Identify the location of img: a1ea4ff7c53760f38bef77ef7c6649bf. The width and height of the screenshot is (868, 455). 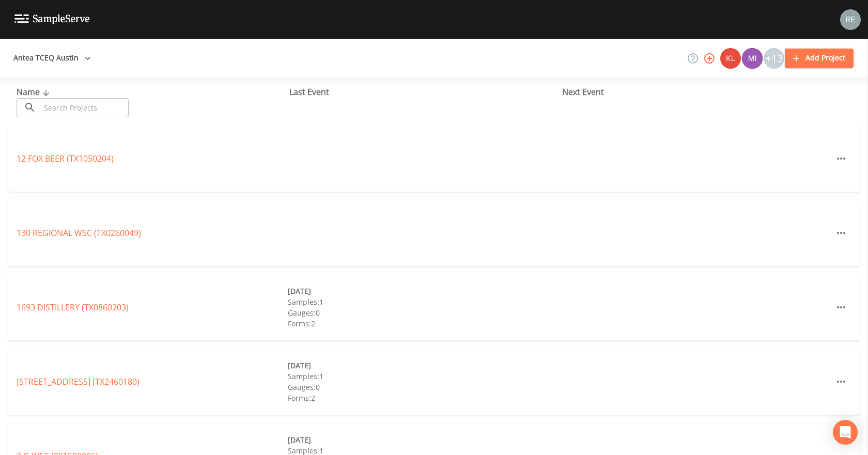
(752, 59).